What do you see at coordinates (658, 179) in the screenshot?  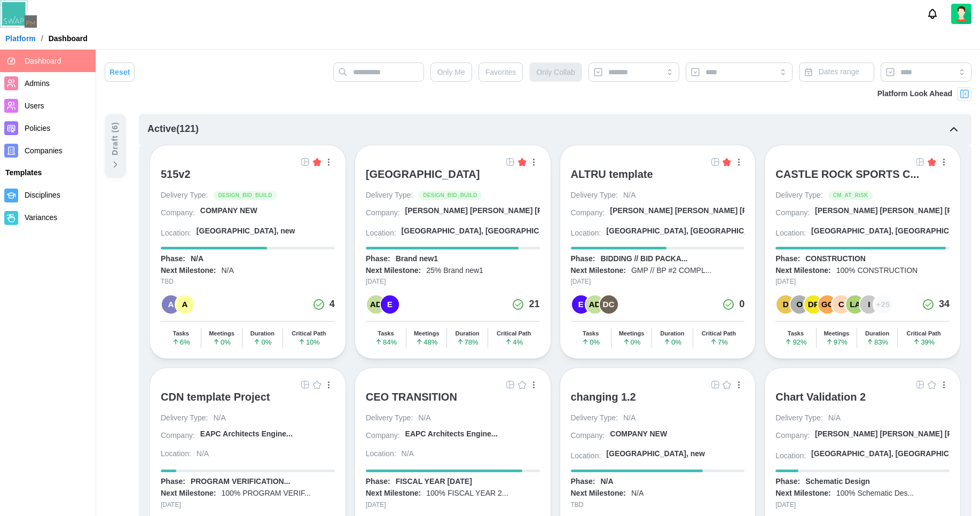 I see `a: ALTRU template` at bounding box center [658, 179].